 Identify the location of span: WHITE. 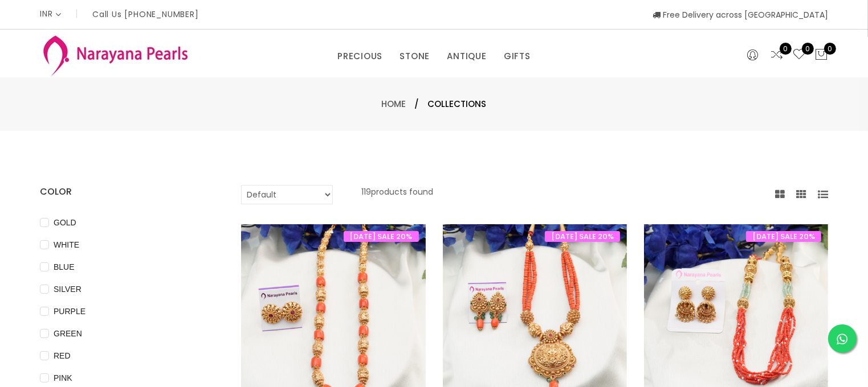
(66, 245).